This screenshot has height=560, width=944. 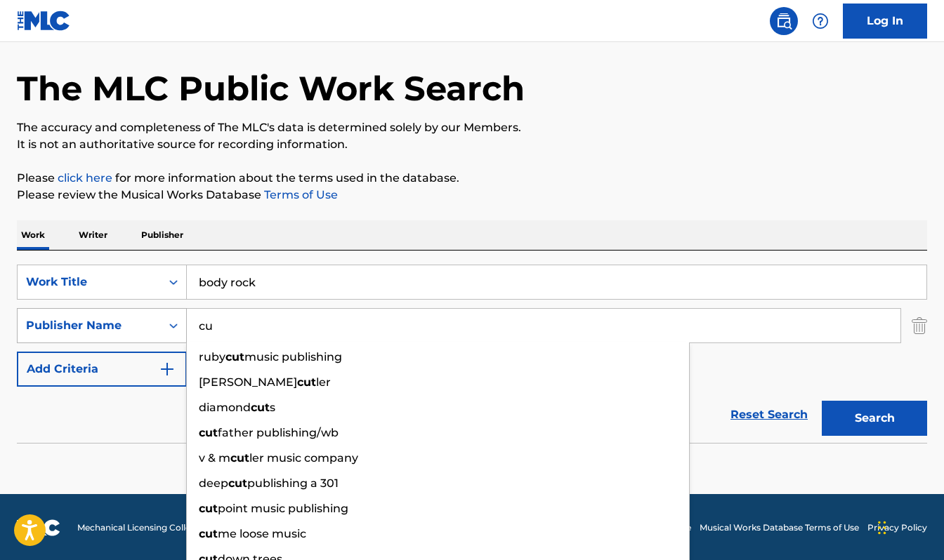 I want to click on span: s, so click(x=272, y=408).